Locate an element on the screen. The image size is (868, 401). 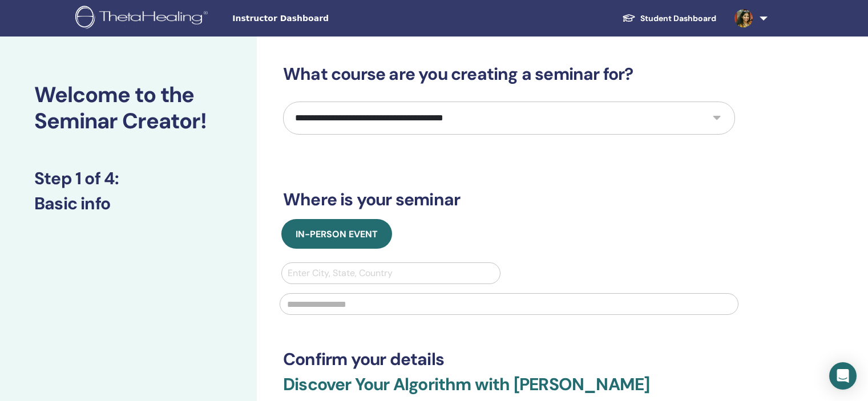
img: graduation-cap-white.svg is located at coordinates (629, 17).